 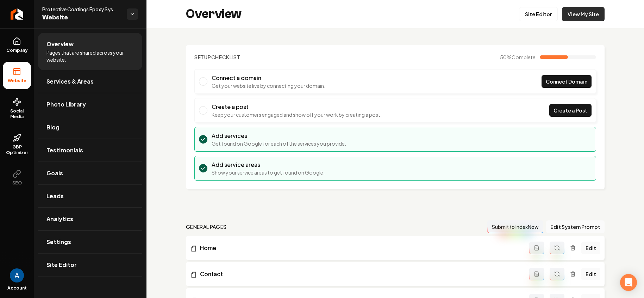 What do you see at coordinates (524, 57) in the screenshot?
I see `span: Complete` at bounding box center [524, 57].